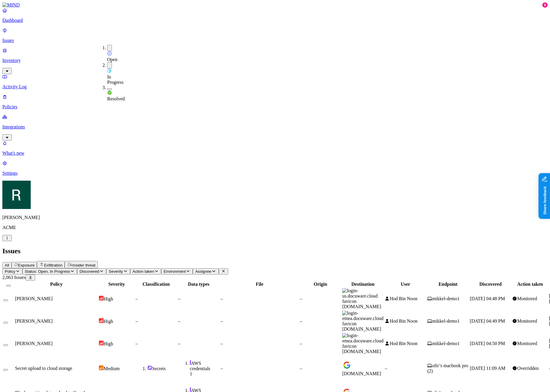  What do you see at coordinates (275, 227) in the screenshot?
I see `p: ACME` at bounding box center [275, 227].